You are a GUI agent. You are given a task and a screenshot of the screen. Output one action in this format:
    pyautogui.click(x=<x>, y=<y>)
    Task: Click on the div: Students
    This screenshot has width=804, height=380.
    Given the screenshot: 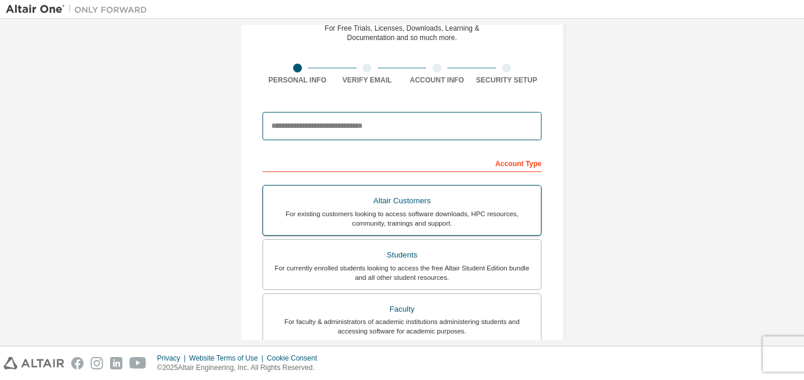 What is the action you would take?
    pyautogui.click(x=402, y=255)
    